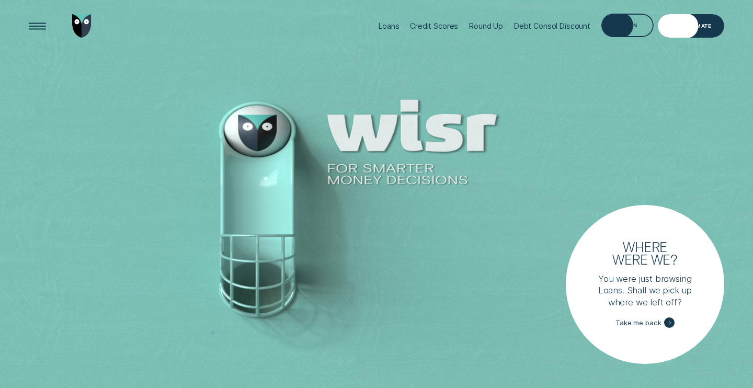 The width and height of the screenshot is (753, 388). I want to click on a: Where were we?You were just browsing Loans. Shall we pick up where we left off?Take me back, so click(645, 284).